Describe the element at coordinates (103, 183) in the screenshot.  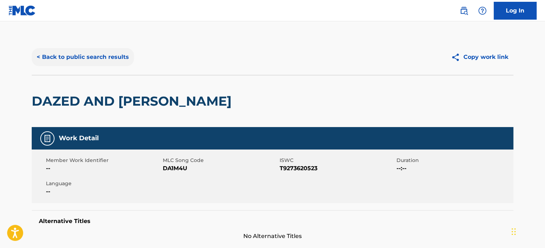
I see `span: Language` at that location.